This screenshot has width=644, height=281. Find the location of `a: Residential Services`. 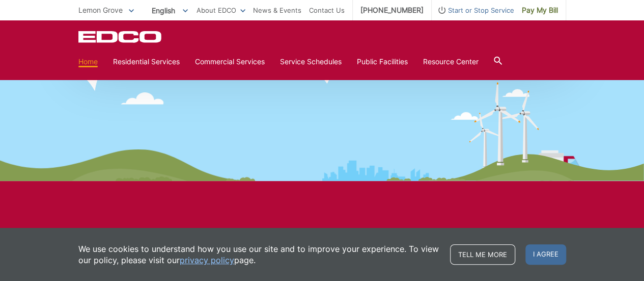

a: Residential Services is located at coordinates (146, 62).